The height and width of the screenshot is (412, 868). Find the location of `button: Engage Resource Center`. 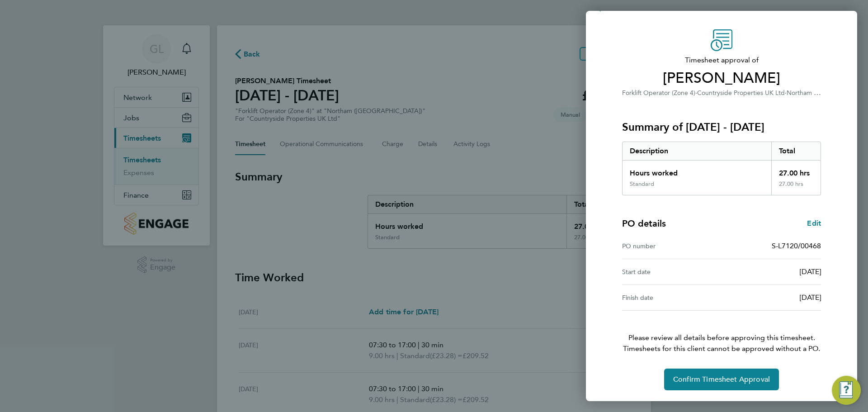

button: Engage Resource Center is located at coordinates (847, 390).